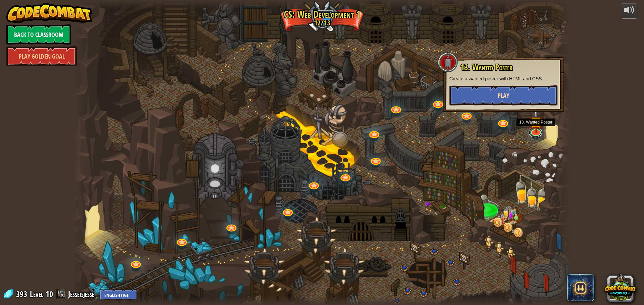  I want to click on span: 10, so click(49, 294).